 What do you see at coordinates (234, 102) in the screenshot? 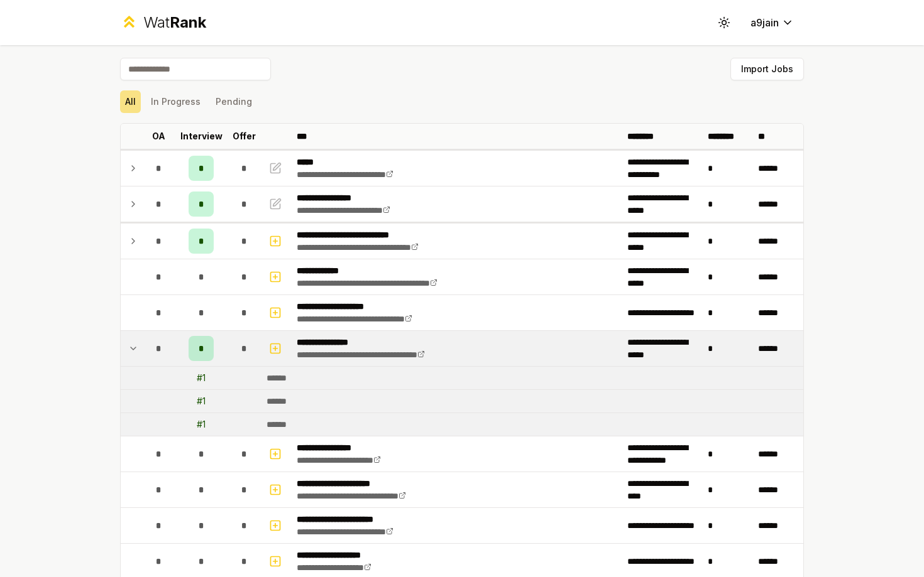
I see `button: Pending` at bounding box center [234, 102].